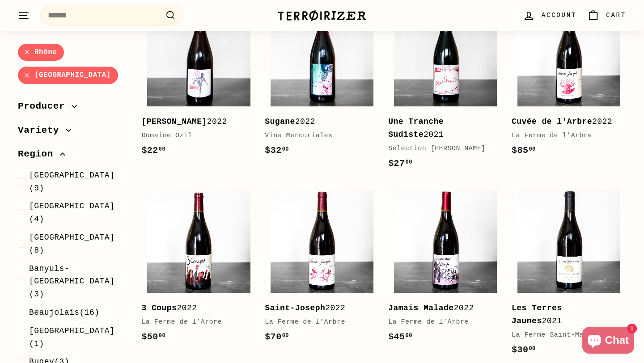 The width and height of the screenshot is (644, 363). I want to click on div: Vins Mercuriales, so click(317, 136).